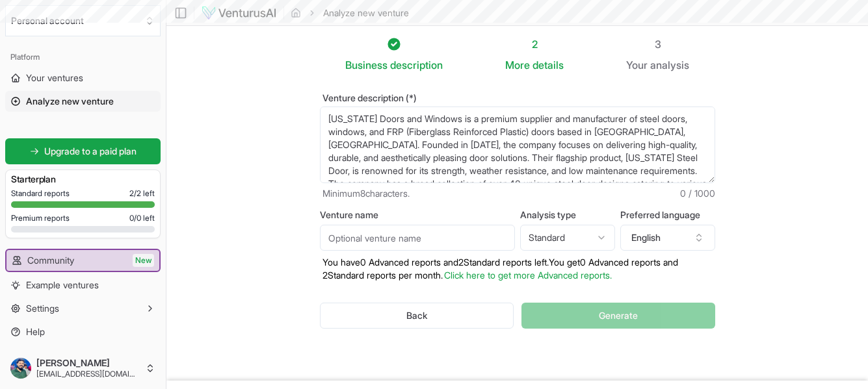 The height and width of the screenshot is (389, 868). What do you see at coordinates (667, 214) in the screenshot?
I see `label: Preferred language` at bounding box center [667, 214].